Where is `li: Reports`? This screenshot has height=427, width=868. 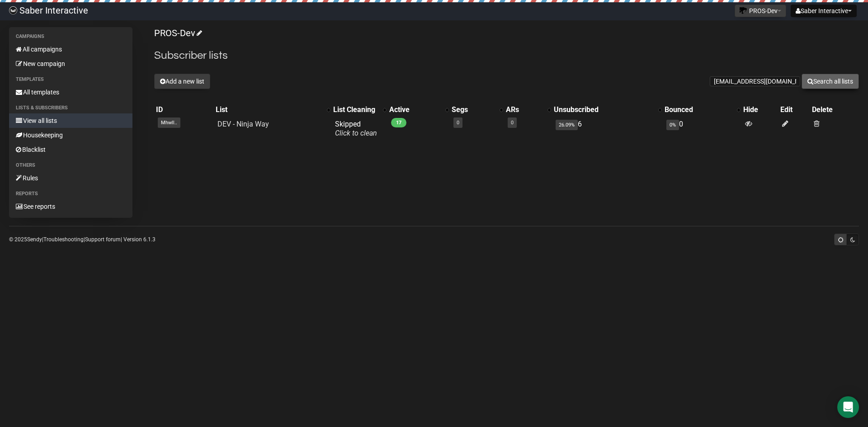 li: Reports is located at coordinates (71, 194).